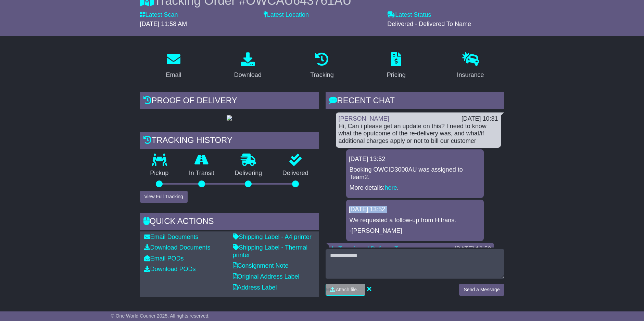  Describe the element at coordinates (160, 316) in the screenshot. I see `span: © One World Courier 2025. All rights reserved.` at that location.